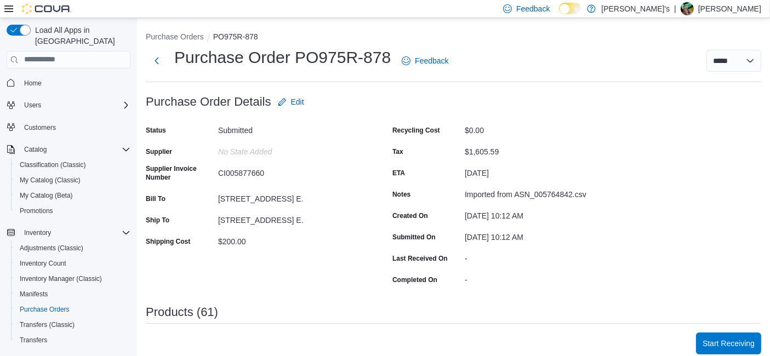 This screenshot has width=770, height=356. Describe the element at coordinates (687, 9) in the screenshot. I see `div: Leslie Muller` at that location.